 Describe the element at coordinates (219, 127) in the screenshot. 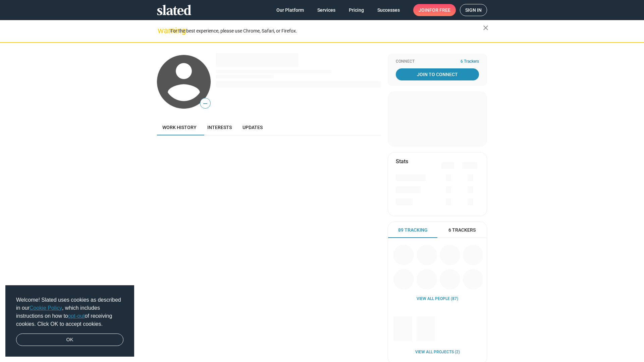

I see `a: Interests` at that location.